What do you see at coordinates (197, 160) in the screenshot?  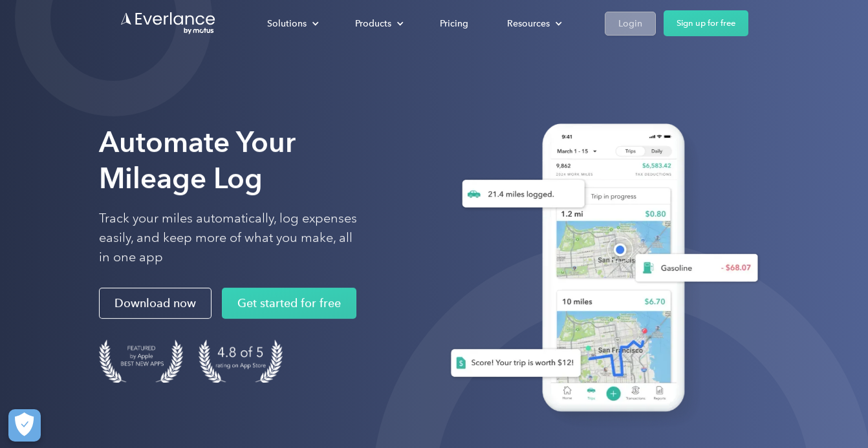 I see `strong: Automate Your Mileage Log` at bounding box center [197, 160].